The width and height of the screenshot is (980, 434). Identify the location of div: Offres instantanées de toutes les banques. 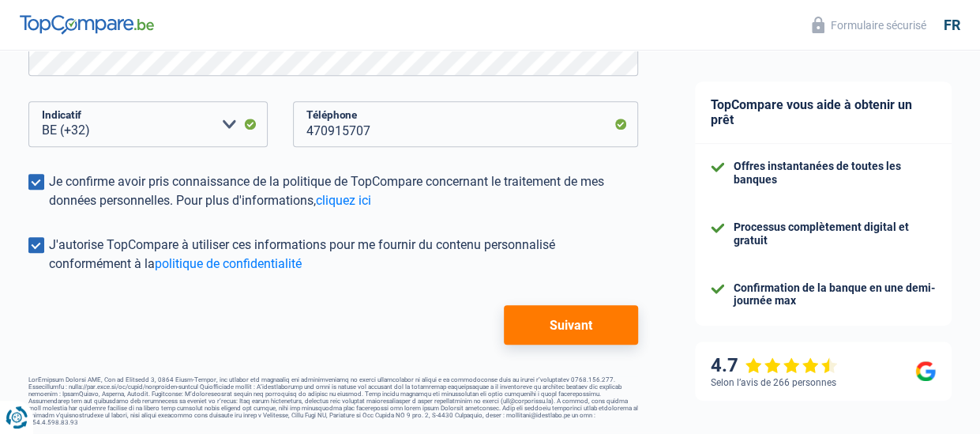
(834, 173).